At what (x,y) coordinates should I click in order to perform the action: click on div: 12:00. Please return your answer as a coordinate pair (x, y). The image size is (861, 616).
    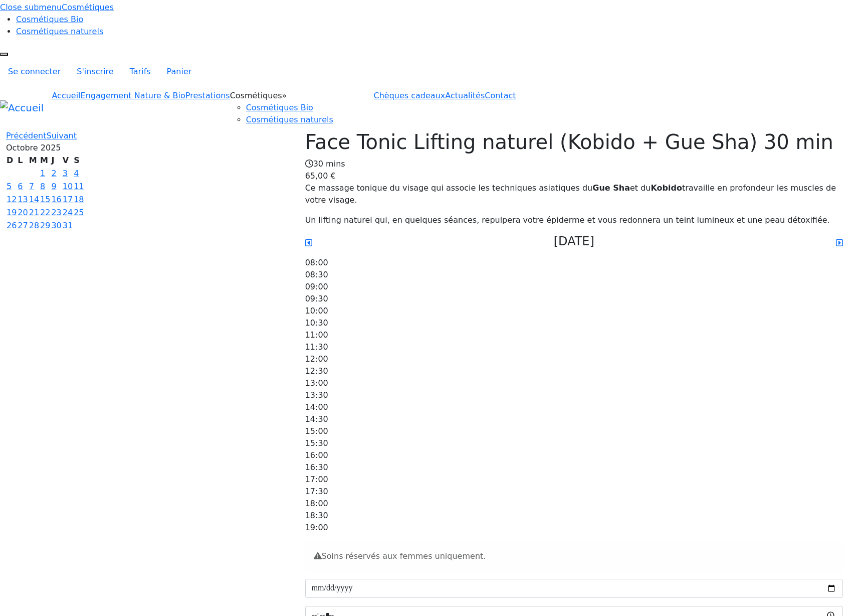
    Looking at the image, I should click on (574, 359).